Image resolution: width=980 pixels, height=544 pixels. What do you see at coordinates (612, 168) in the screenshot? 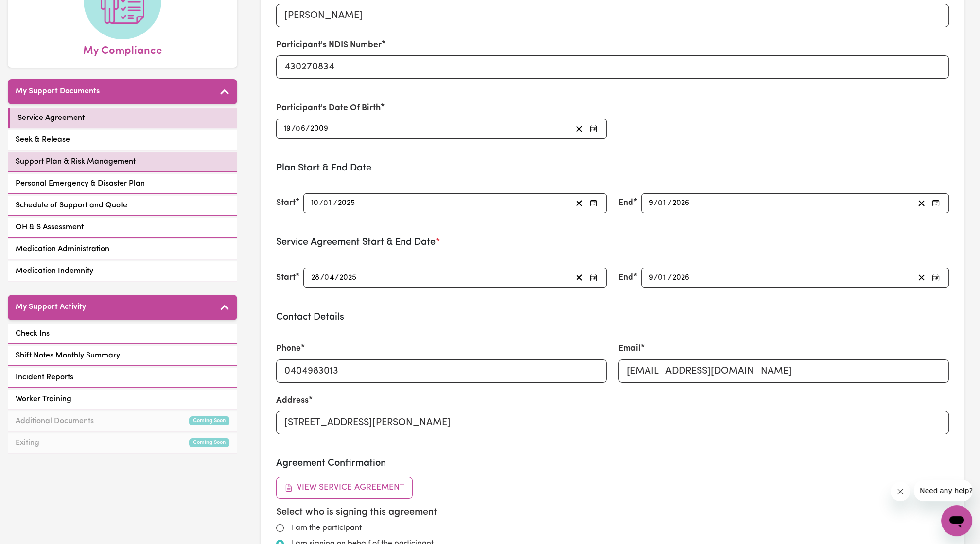
I see `h3: Plan Start & End Date` at bounding box center [612, 168].